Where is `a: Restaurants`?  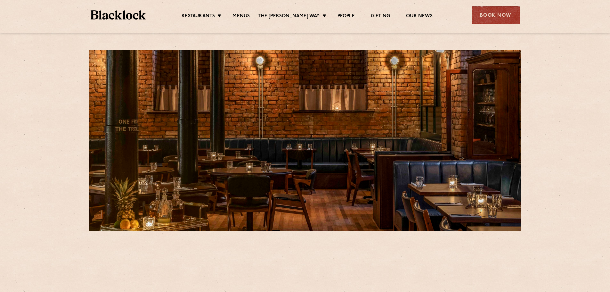 a: Restaurants is located at coordinates (198, 17).